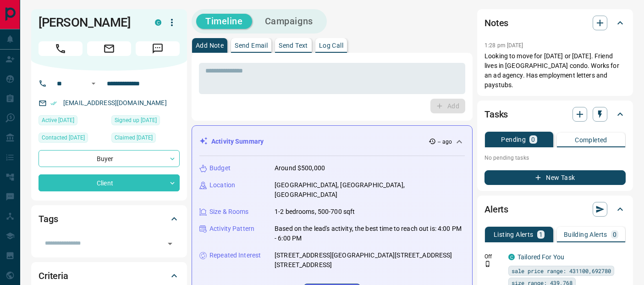 The width and height of the screenshot is (644, 285). Describe the element at coordinates (513, 139) in the screenshot. I see `p: Pending` at that location.